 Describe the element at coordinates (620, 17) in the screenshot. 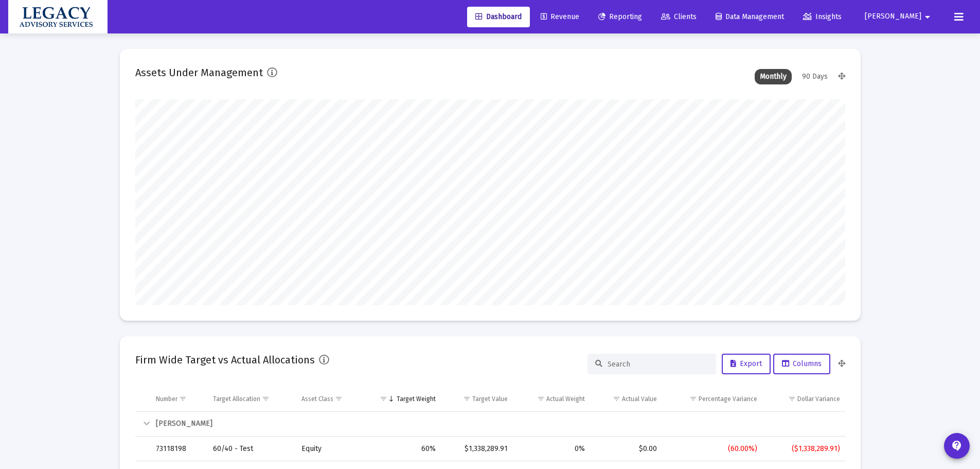

I see `span: Reporting` at that location.